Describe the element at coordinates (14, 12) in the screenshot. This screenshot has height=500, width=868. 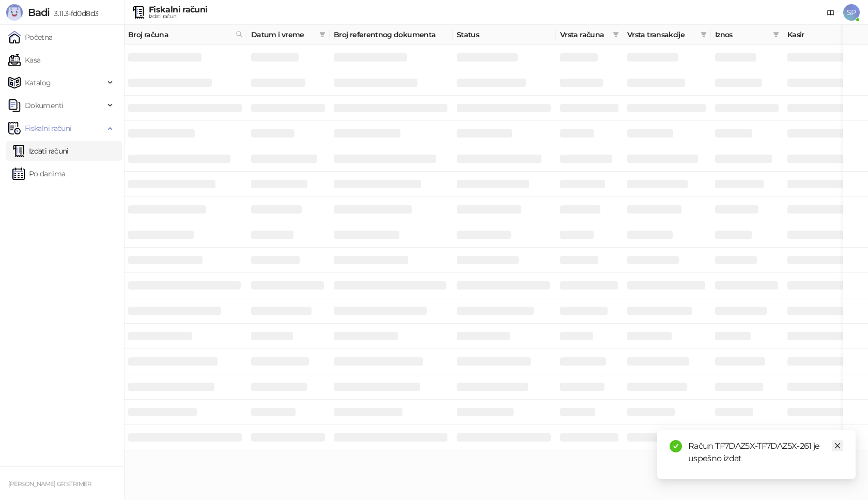
I see `img: Logo` at that location.